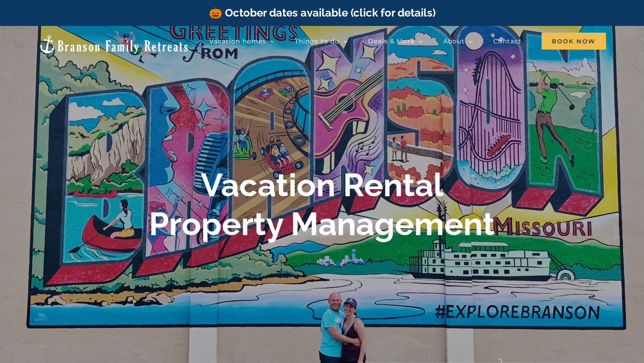 This screenshot has width=644, height=363. Describe the element at coordinates (458, 41) in the screenshot. I see `a: About` at that location.